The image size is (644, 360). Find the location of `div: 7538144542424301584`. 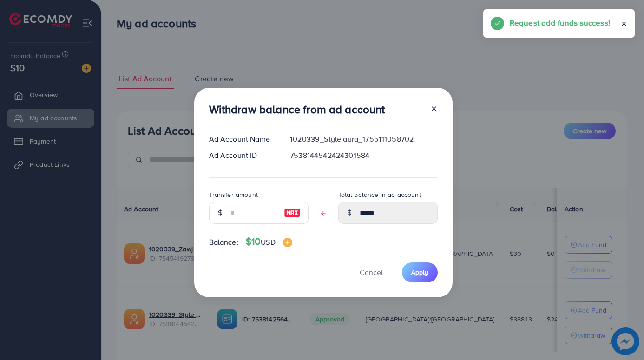

div: 7538144542424301584 is located at coordinates (364, 155).